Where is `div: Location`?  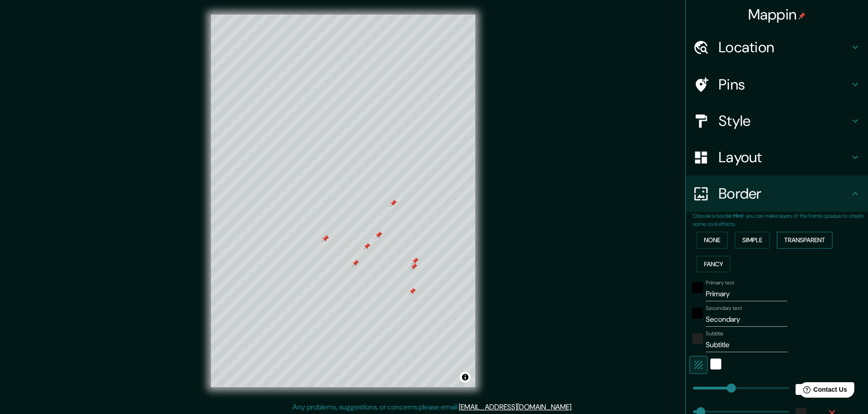
div: Location is located at coordinates (776, 47).